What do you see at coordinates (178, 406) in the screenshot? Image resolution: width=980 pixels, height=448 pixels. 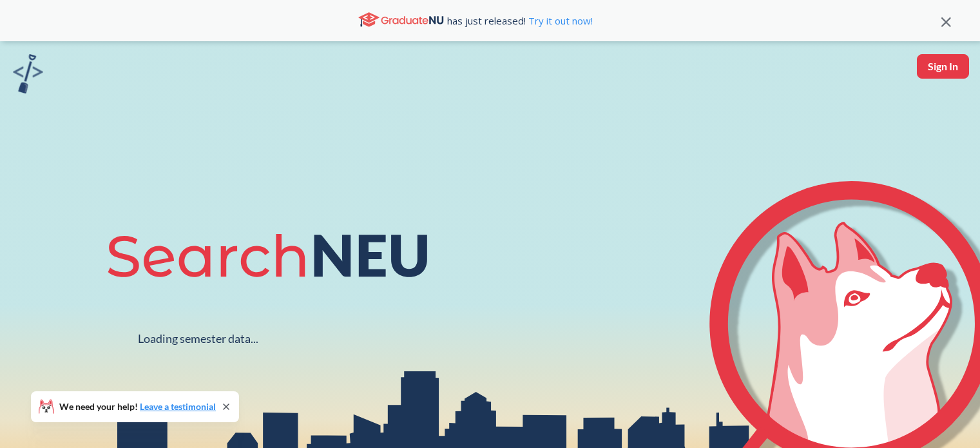 I see `a: Leave a testimonial` at bounding box center [178, 406].